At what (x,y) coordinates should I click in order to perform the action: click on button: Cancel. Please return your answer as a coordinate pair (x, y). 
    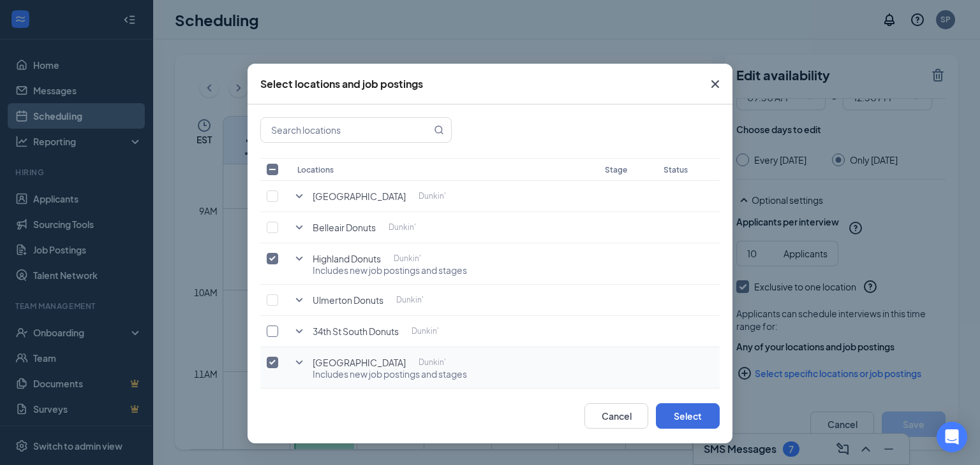
    Looking at the image, I should click on (617, 416).